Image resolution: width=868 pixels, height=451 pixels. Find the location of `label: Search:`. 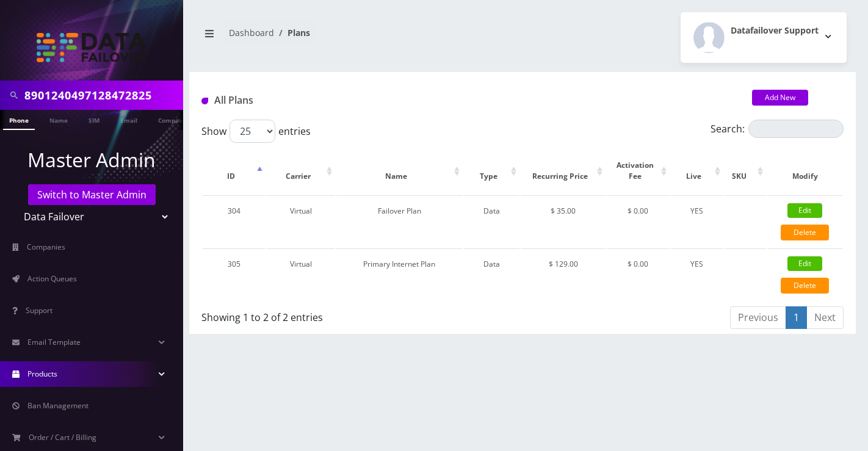

label: Search: is located at coordinates (777, 129).